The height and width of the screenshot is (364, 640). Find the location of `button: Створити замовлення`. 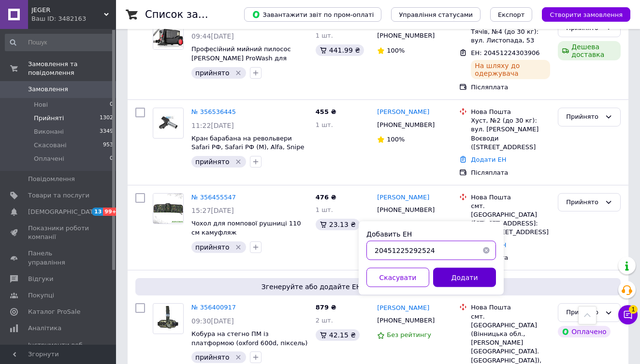

button: Створити замовлення is located at coordinates (586, 14).